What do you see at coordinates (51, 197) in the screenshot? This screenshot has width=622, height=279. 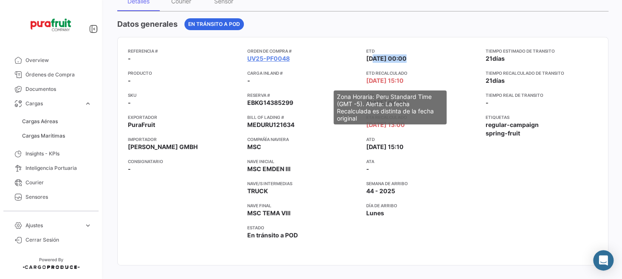 I see `a: Sensores` at bounding box center [51, 197].